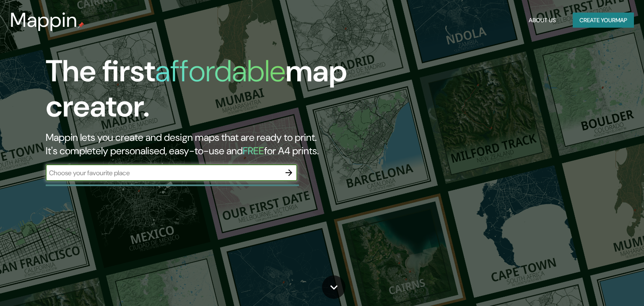  I want to click on h5: FREE, so click(253, 150).